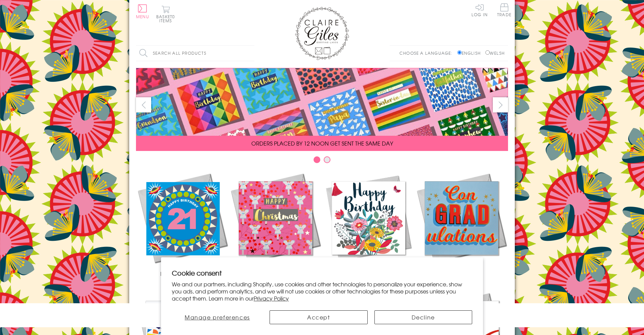 The image size is (644, 335). I want to click on button: Basket0 items, so click(165, 14).